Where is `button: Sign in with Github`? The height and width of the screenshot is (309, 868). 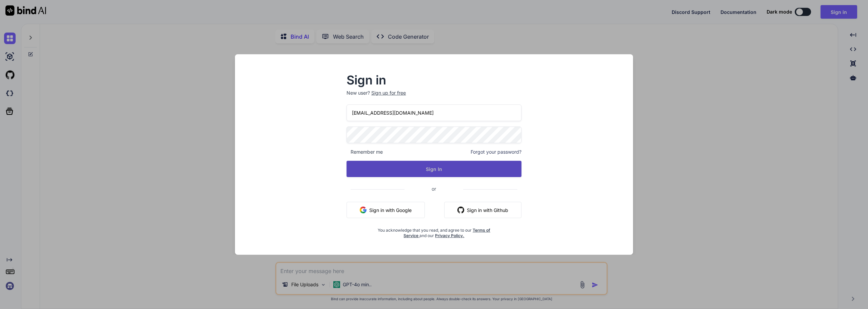 button: Sign in with Github is located at coordinates (483, 210).